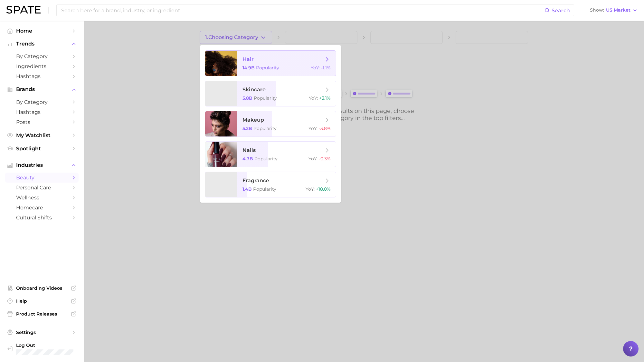 Image resolution: width=644 pixels, height=362 pixels. Describe the element at coordinates (247, 129) in the screenshot. I see `span: 5.2b` at that location.